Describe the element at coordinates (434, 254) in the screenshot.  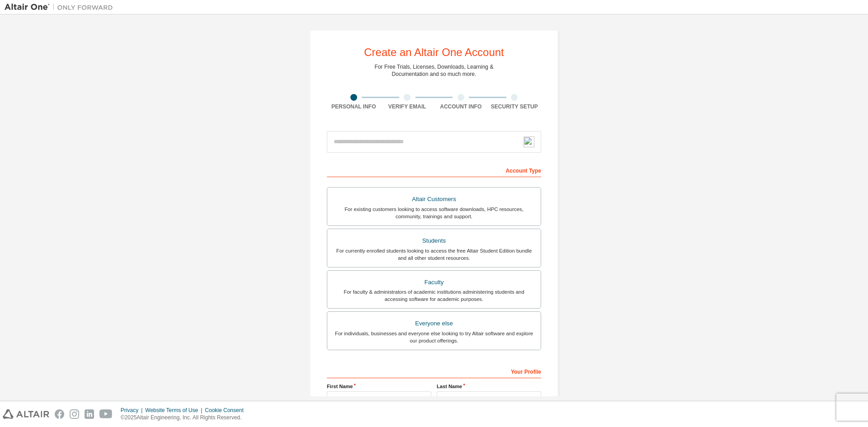
I see `div: For currently enrolled students looking to access the free Altair Student Edition bundle and all ...` at that location.